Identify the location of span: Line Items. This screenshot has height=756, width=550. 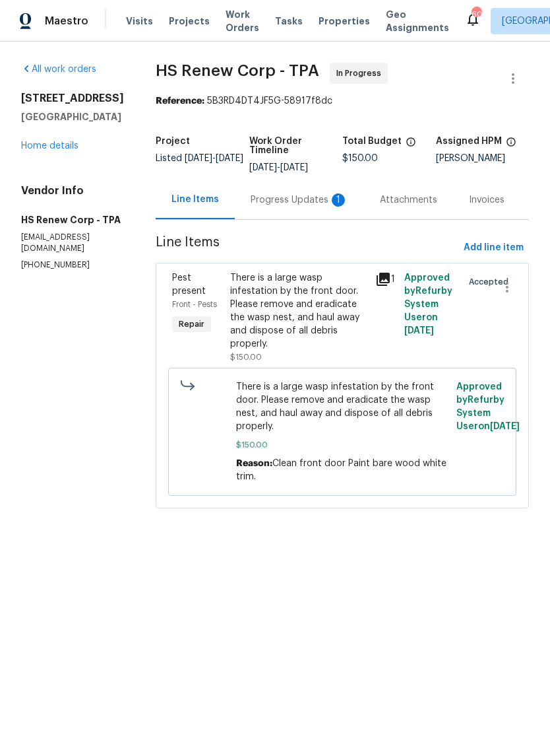
(307, 247).